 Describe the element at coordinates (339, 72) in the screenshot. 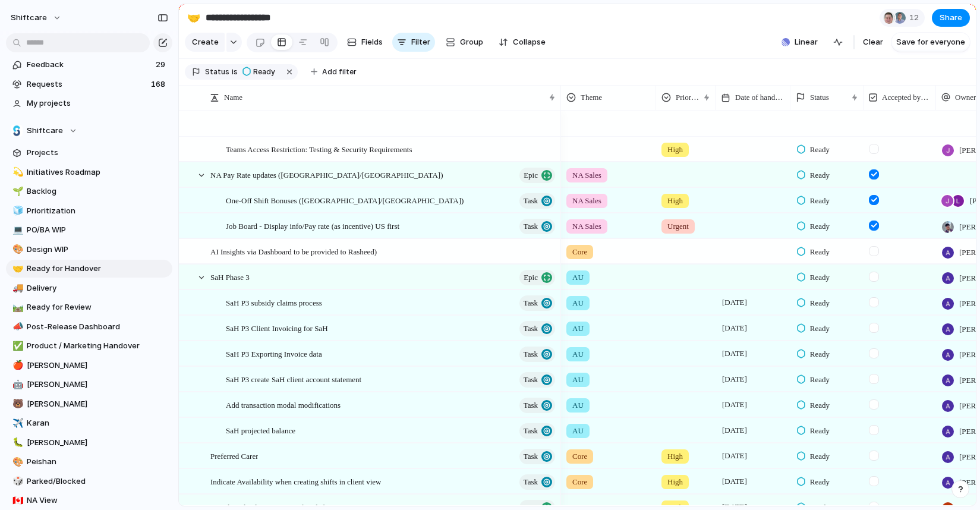

I see `span: Add filter` at that location.